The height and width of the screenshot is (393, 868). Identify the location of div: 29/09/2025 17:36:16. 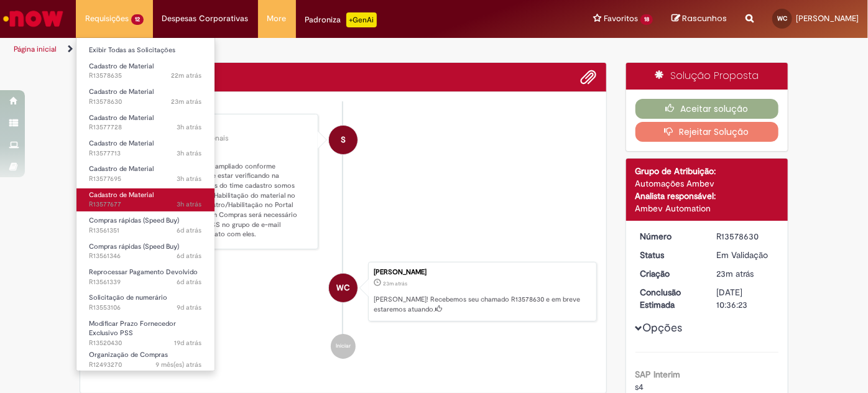
(745, 274).